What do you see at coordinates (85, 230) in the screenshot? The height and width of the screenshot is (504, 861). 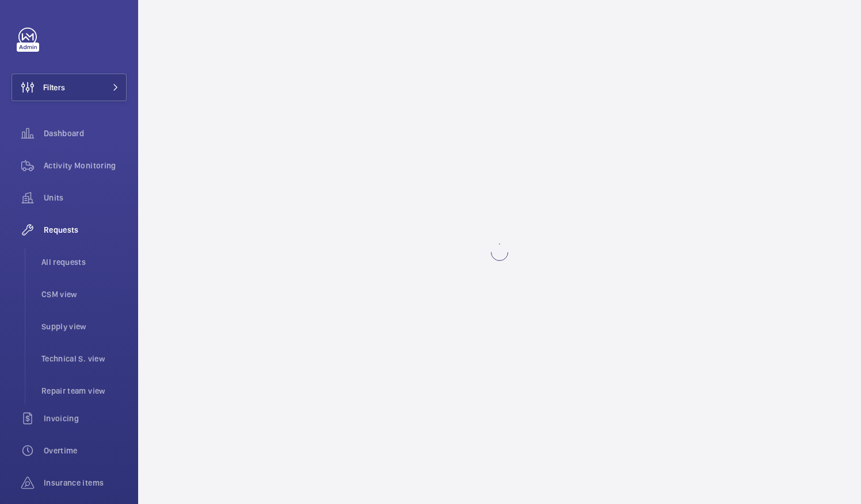 I see `span: Requests` at bounding box center [85, 230].